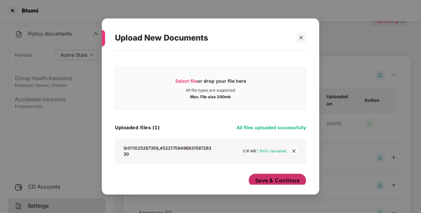 The image size is (421, 213). I want to click on span: 0.16 MB, so click(250, 151).